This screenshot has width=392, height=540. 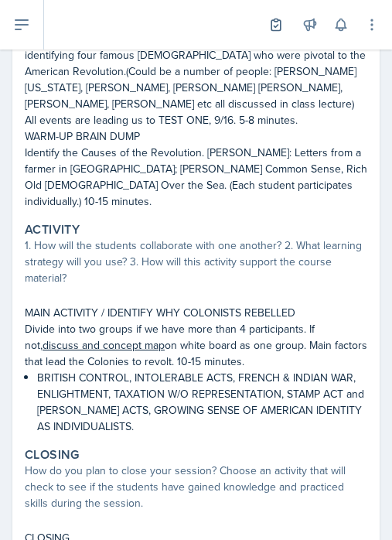 I want to click on u: discuss and concept map, so click(x=104, y=345).